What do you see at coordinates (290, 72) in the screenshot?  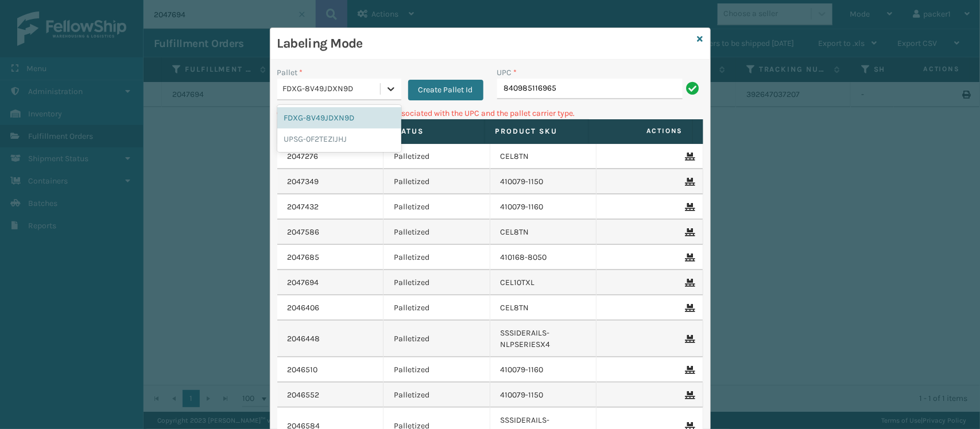 I see `label: Pallet` at bounding box center [290, 72].